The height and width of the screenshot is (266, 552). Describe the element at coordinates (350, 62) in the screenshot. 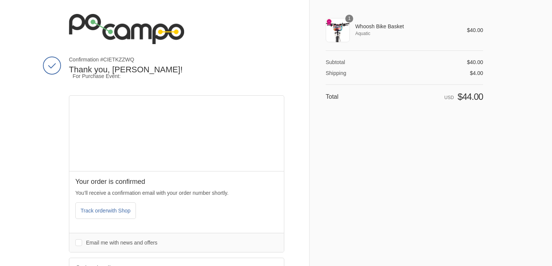

I see `th: Subtotal` at that location.